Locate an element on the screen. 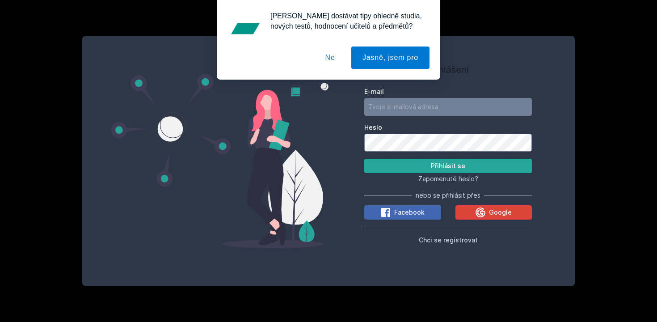 The image size is (657, 322). button: Chci se registrovat is located at coordinates (448, 240).